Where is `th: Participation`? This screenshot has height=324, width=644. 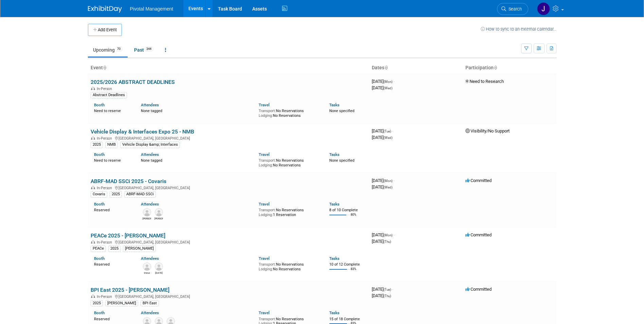
th: Participation is located at coordinates (510, 68).